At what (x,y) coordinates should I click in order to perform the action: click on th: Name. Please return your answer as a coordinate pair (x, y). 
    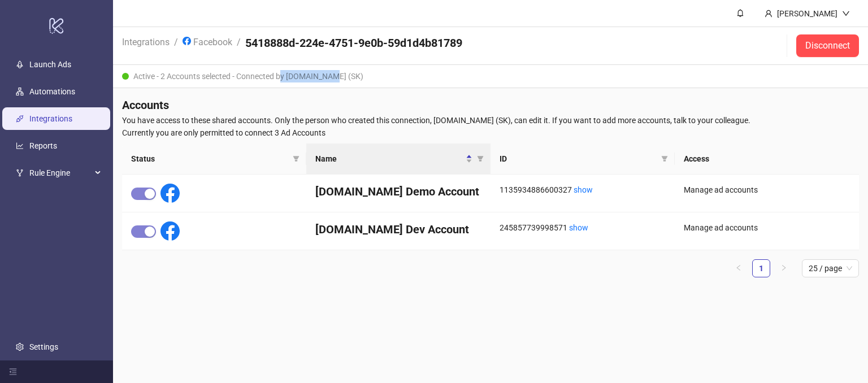
    Looking at the image, I should click on (398, 159).